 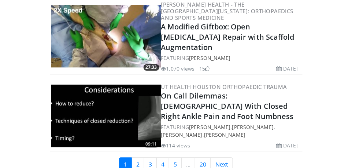 What do you see at coordinates (151, 144) in the screenshot?
I see `span: 09:11` at bounding box center [151, 144].